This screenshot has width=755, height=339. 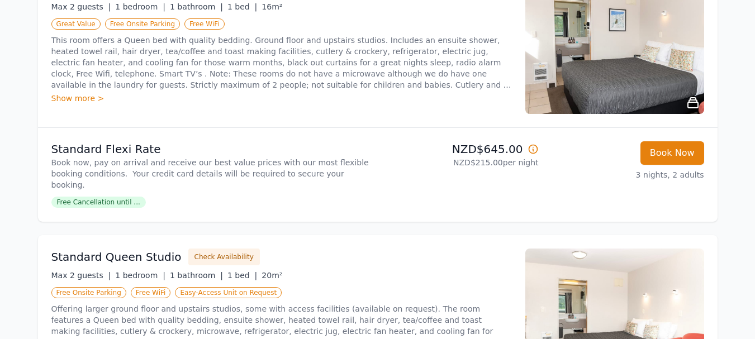 I want to click on p: NZD$645.00, so click(x=460, y=149).